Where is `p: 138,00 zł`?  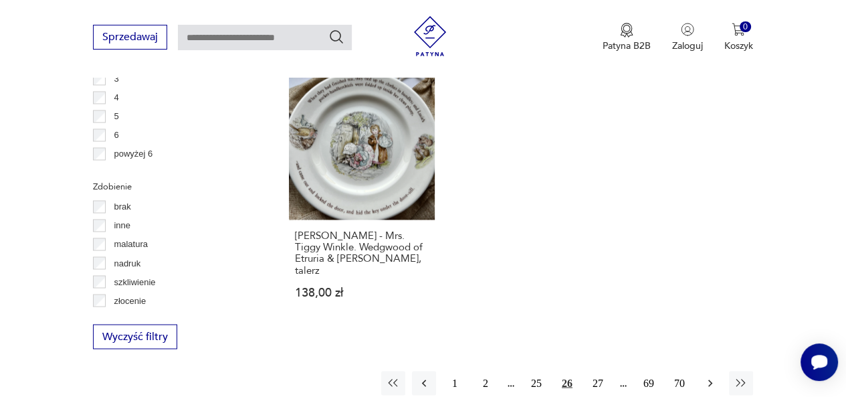 p: 138,00 zł is located at coordinates (362, 292).